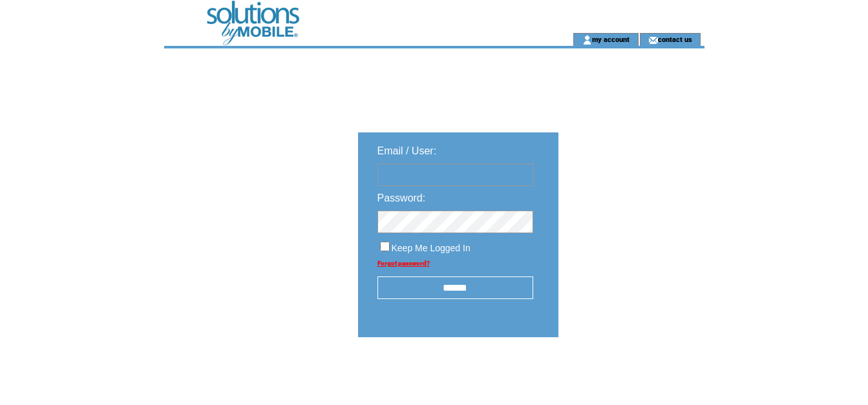  I want to click on a: my account, so click(611, 39).